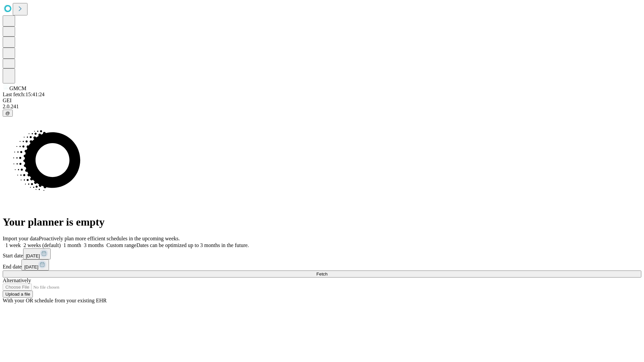 Image resolution: width=644 pixels, height=362 pixels. Describe the element at coordinates (54, 301) in the screenshot. I see `span: With your OR schedule from your existing EHR` at that location.